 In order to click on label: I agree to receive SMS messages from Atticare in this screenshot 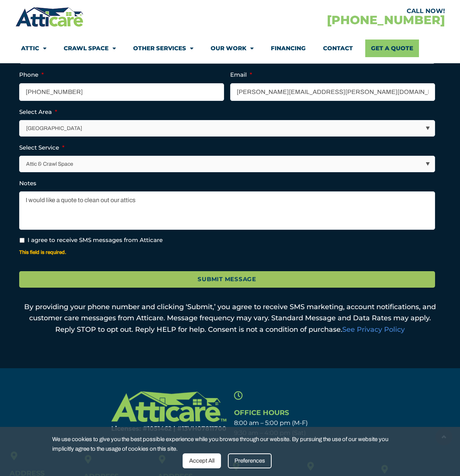, I will do `click(95, 240)`.